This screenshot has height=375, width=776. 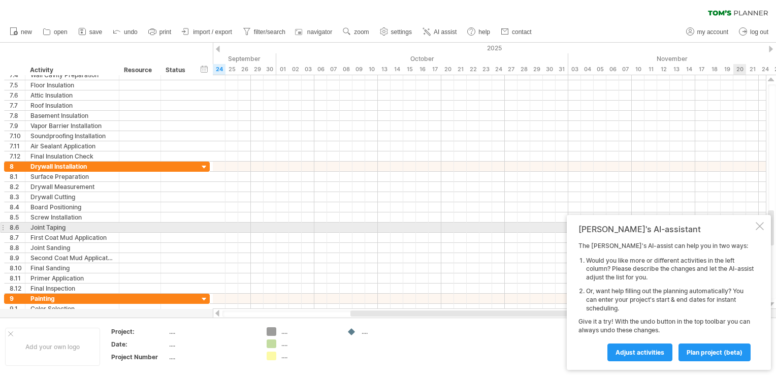 What do you see at coordinates (651, 69) in the screenshot?
I see `div: Tuesday, 11 November 2025` at bounding box center [651, 69].